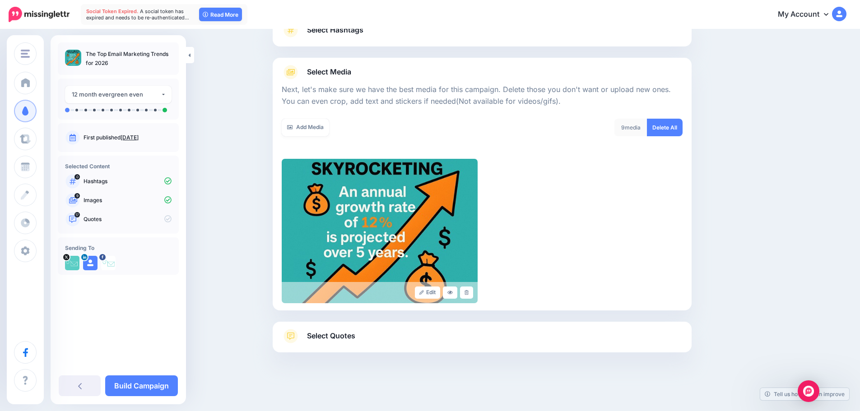  What do you see at coordinates (138, 14) in the screenshot?
I see `span: A social token has expired and needs to be re-authenticated…` at bounding box center [138, 14].